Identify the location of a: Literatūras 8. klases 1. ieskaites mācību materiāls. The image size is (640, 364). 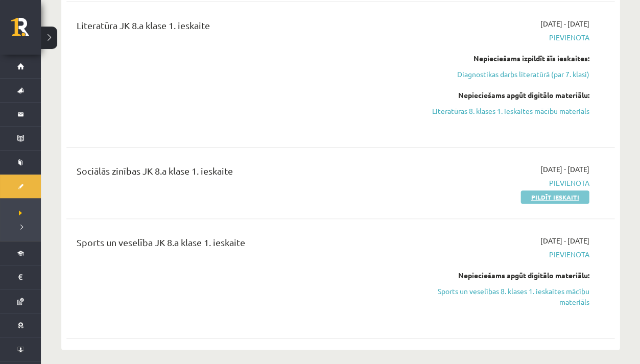
(509, 111).